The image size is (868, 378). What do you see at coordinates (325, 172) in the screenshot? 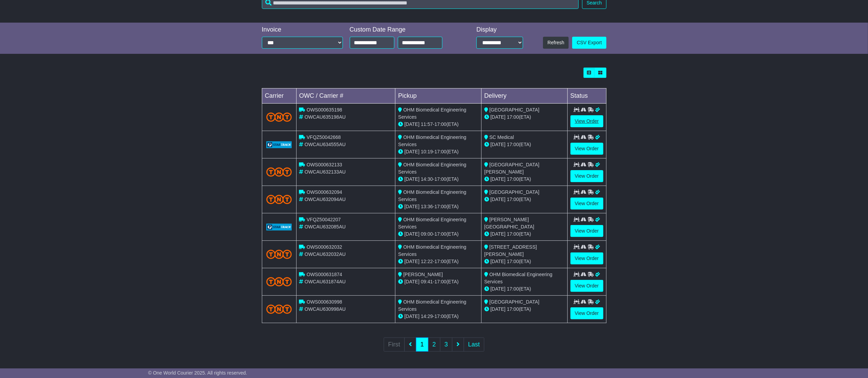
I see `span: OWCAU632133AU` at bounding box center [325, 172].